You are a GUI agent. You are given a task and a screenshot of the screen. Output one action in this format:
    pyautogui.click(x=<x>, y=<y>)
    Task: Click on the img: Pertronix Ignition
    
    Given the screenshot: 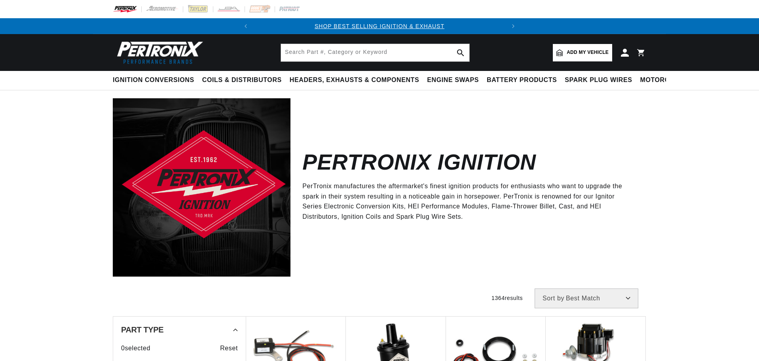 What is the action you would take?
    pyautogui.click(x=201, y=187)
    